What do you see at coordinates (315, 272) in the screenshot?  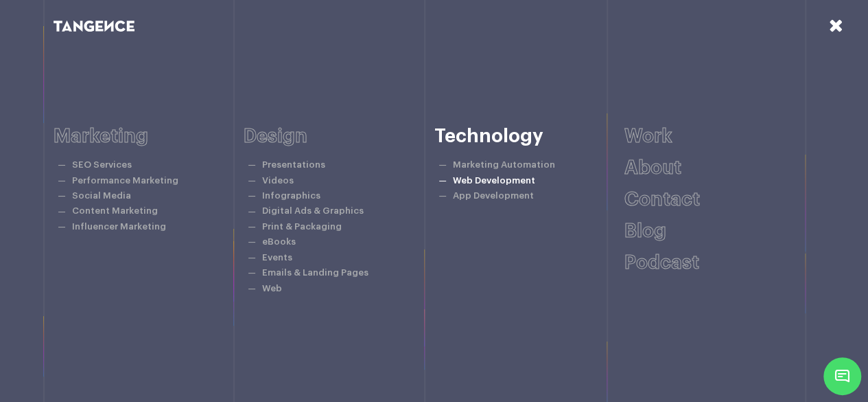 I see `a: Emails & Landing Pages` at bounding box center [315, 272].